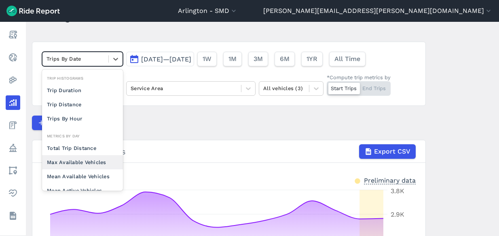 This screenshot has width=499, height=236. What do you see at coordinates (258, 59) in the screenshot?
I see `button: 3M` at bounding box center [258, 59].